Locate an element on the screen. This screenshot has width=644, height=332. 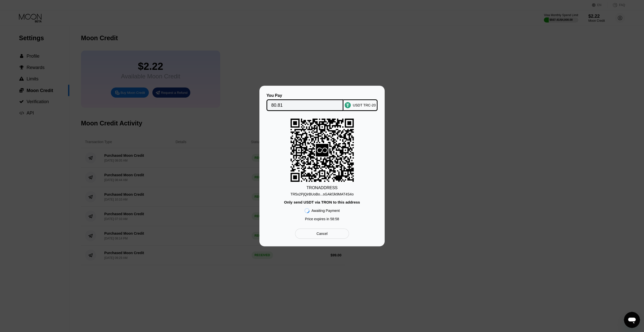
div: You Pay is located at coordinates (305, 95).